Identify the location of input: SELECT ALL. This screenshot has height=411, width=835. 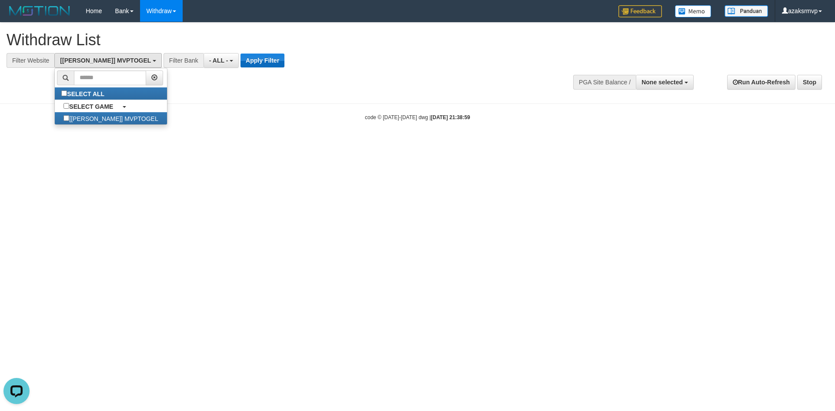
(64, 93).